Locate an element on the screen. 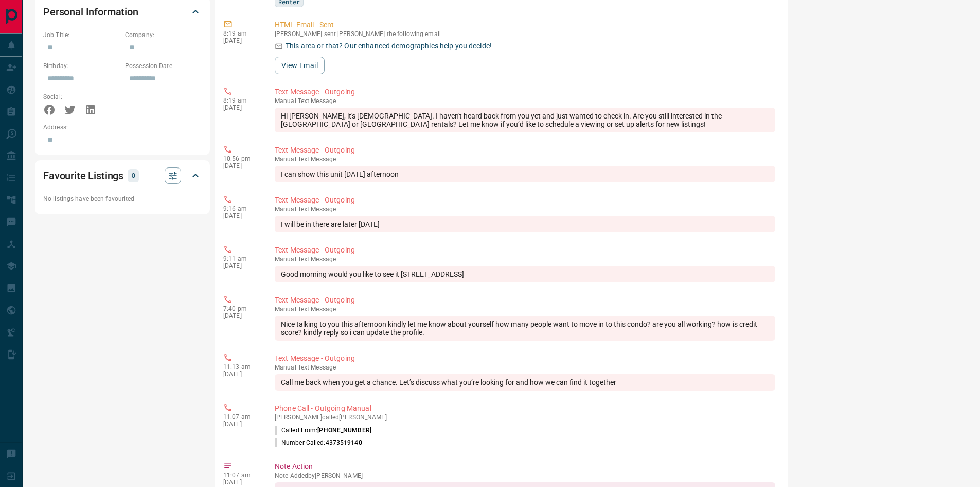  p: This area or that? Our enhanced demographics help you decide! is located at coordinates (389, 46).